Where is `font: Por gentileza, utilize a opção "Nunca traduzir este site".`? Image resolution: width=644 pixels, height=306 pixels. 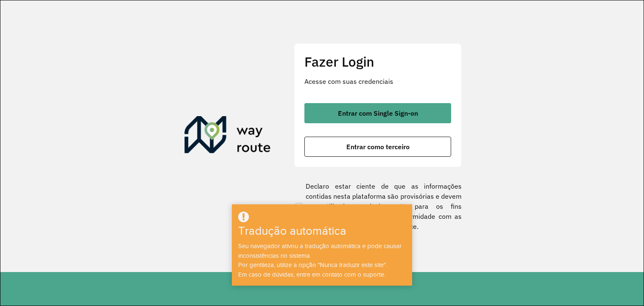
font: Por gentileza, utilize a opção "Nunca traduzir este site". is located at coordinates (312, 265).